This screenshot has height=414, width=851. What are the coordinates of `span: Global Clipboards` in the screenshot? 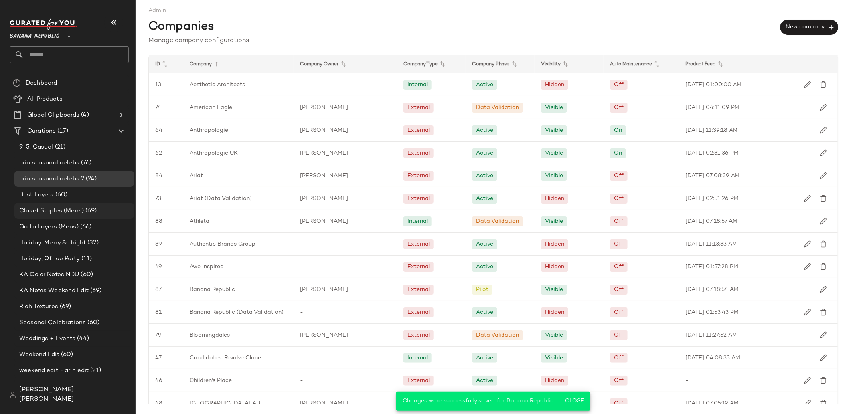 It's located at (53, 115).